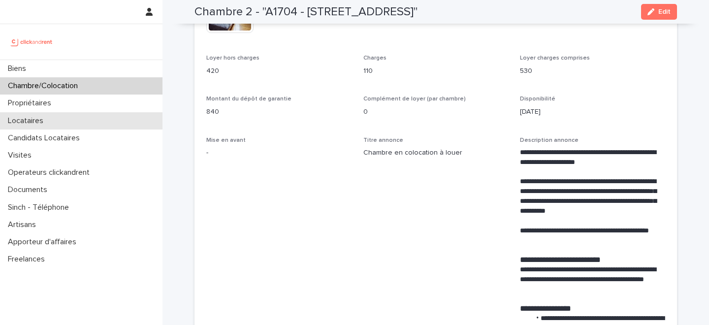 The width and height of the screenshot is (709, 325). Describe the element at coordinates (233, 58) in the screenshot. I see `span: Loyer hors charges` at that location.